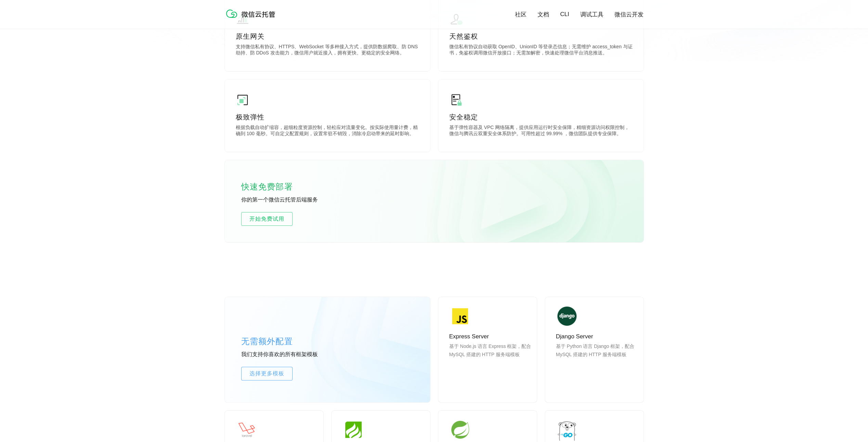 This screenshot has height=442, width=868. I want to click on p: 根据负载自动扩缩容，超细粒度资源控制，轻松应对流量变化。按实际使用量计费，精确到 100 毫秒。可自定义配置规则，设置常驻不销毁，消除冷启动带来的延时影响。, so click(328, 131).